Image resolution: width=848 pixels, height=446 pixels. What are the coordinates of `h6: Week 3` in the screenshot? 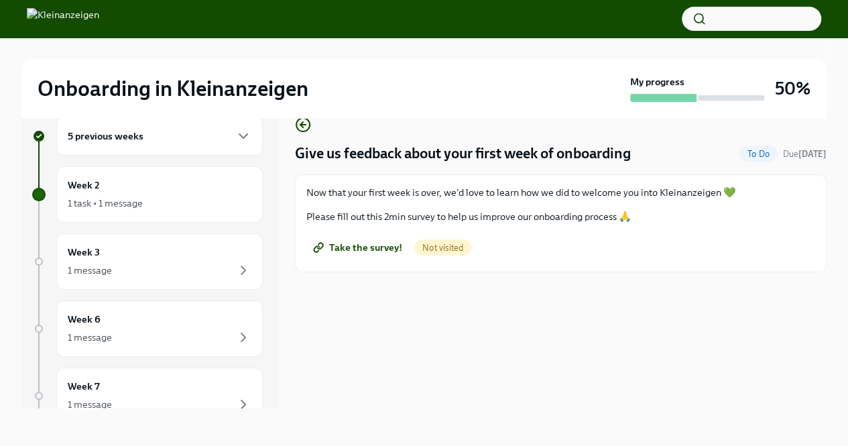 It's located at (84, 252).